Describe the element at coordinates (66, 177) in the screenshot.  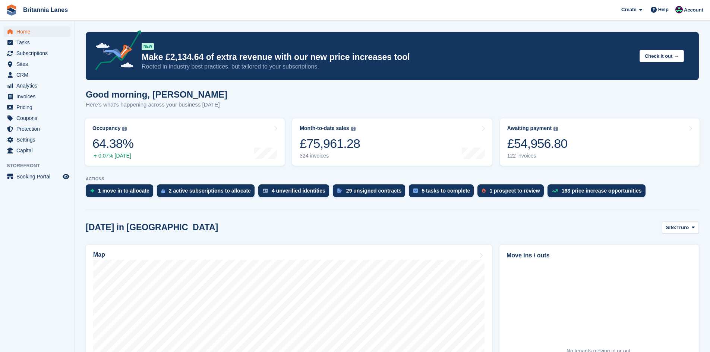
I see `a: Preview store` at that location.